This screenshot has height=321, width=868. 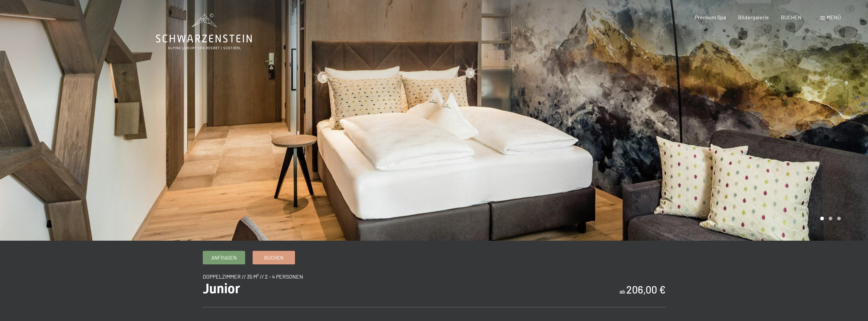 What do you see at coordinates (834, 17) in the screenshot?
I see `span: Menü` at bounding box center [834, 17].